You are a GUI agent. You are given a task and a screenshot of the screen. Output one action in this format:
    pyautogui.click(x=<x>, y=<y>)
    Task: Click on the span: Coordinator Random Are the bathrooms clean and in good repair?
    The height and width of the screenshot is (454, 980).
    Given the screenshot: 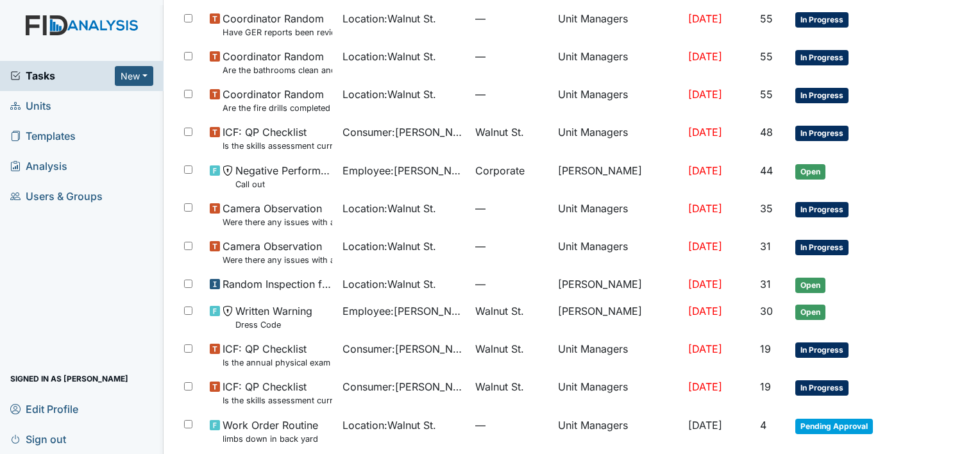 What is the action you would take?
    pyautogui.click(x=277, y=62)
    